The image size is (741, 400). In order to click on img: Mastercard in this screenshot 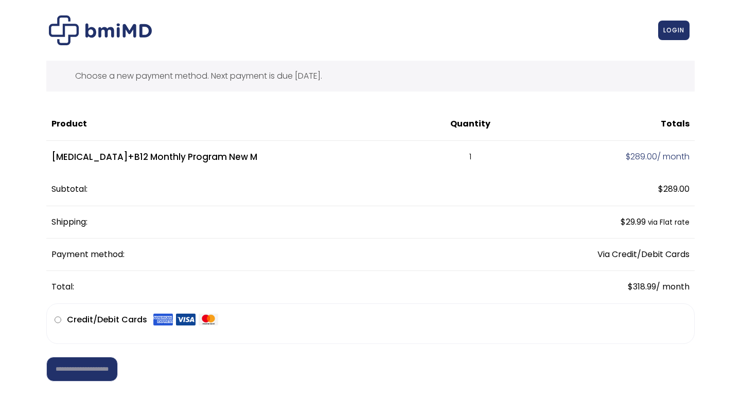, I will do `click(208, 320)`.